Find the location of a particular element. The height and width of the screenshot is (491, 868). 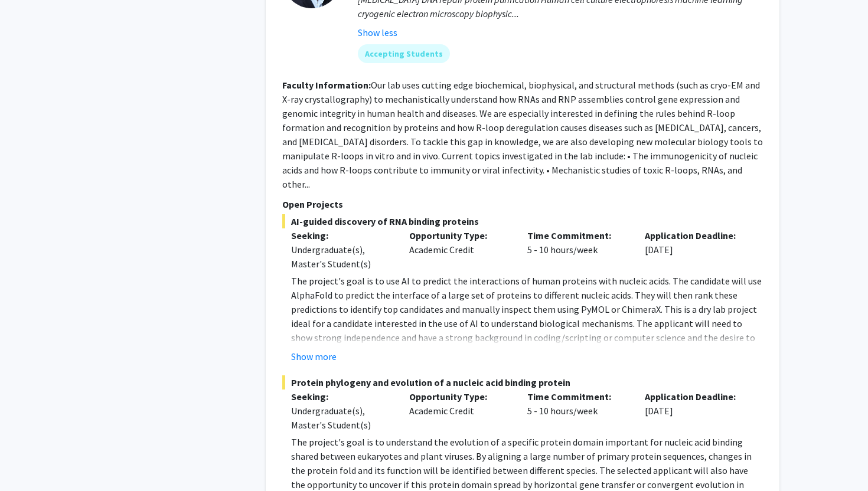

button: Show less is located at coordinates (377, 32).